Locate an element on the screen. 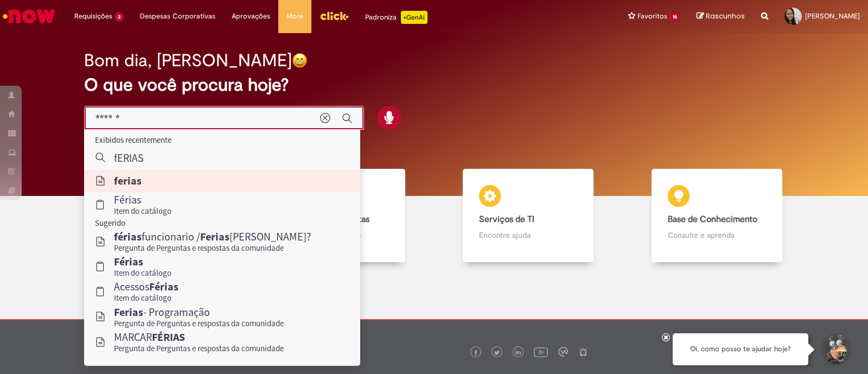 The width and height of the screenshot is (868, 374). span: Favoritos is located at coordinates (652, 16).